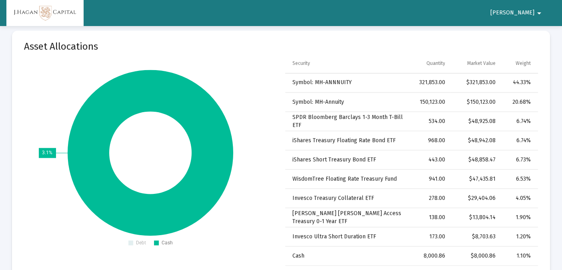 This screenshot has height=270, width=562. What do you see at coordinates (348, 179) in the screenshot?
I see `td: WisdomTree Floating Rate Treasury Fund` at bounding box center [348, 179].